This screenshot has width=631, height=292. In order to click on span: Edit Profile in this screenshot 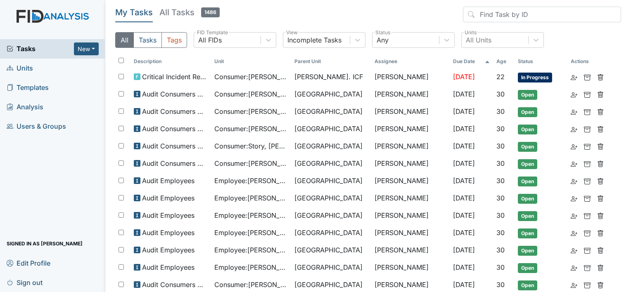, I will do `click(29, 263)`.